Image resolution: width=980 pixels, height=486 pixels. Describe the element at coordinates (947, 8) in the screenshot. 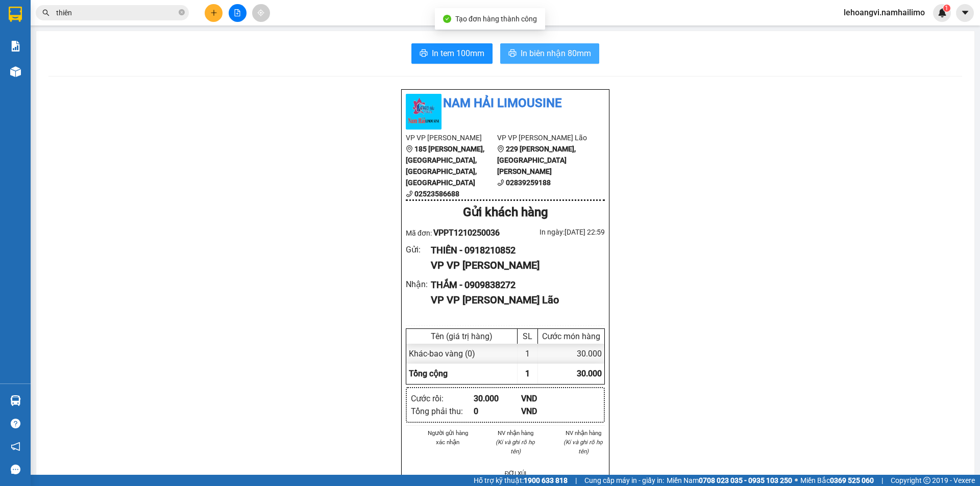

I see `sup: 1` at that location.